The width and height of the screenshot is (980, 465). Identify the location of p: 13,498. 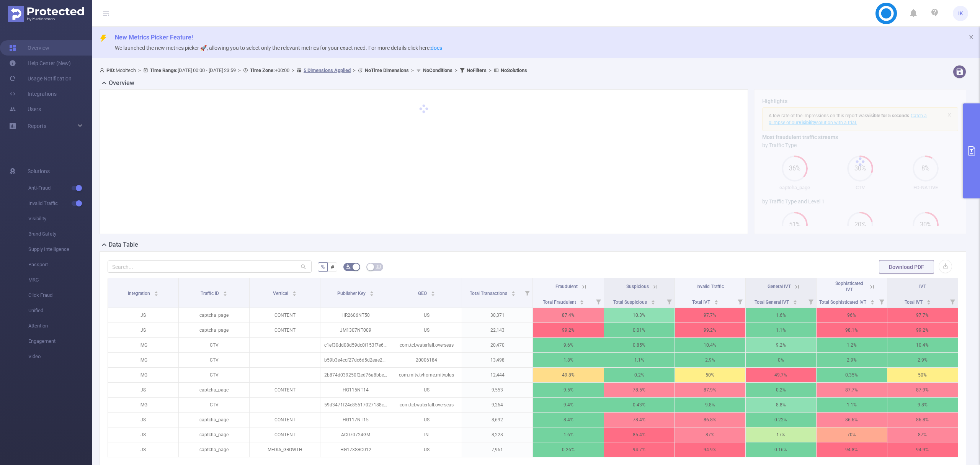
(497, 360).